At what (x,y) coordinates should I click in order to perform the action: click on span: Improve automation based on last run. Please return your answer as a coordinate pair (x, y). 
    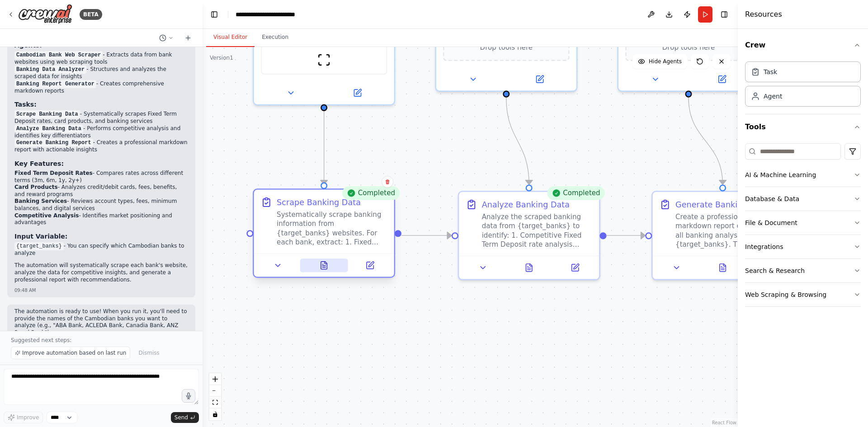
    Looking at the image, I should click on (74, 353).